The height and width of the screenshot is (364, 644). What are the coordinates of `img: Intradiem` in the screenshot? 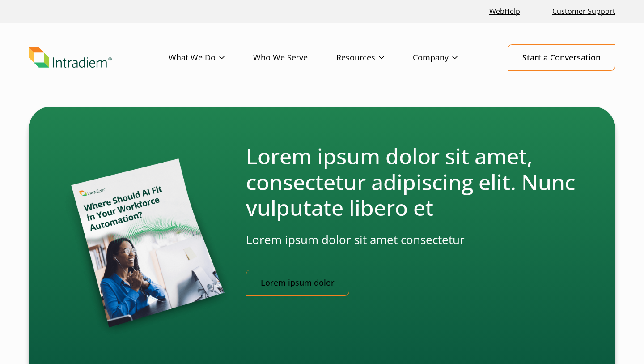 It's located at (71, 58).